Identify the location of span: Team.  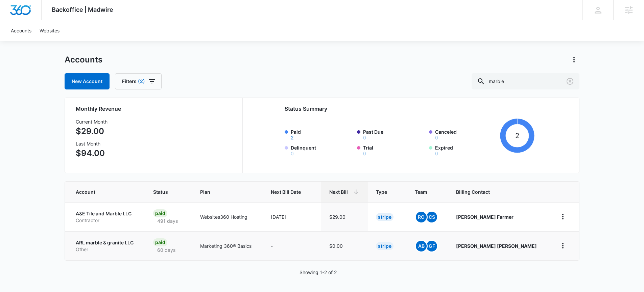
(422, 192).